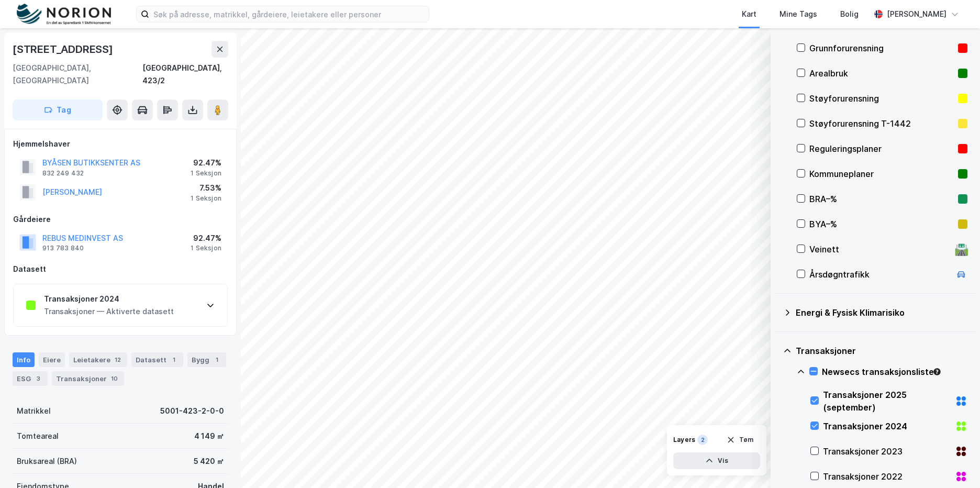 This screenshot has height=488, width=980. Describe the element at coordinates (206, 188) in the screenshot. I see `div: 7.53%` at that location.